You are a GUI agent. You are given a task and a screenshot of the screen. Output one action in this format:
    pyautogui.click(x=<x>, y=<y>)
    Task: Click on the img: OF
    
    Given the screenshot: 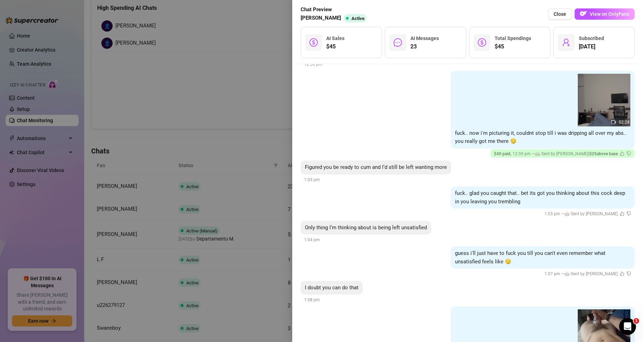 What is the action you would take?
    pyautogui.click(x=583, y=14)
    